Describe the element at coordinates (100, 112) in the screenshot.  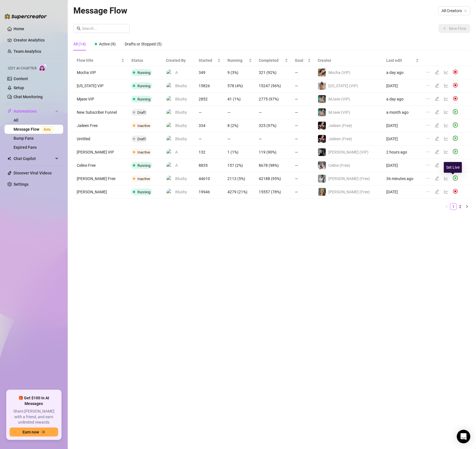
I see `td: New Subscriber Funnel` at that location.